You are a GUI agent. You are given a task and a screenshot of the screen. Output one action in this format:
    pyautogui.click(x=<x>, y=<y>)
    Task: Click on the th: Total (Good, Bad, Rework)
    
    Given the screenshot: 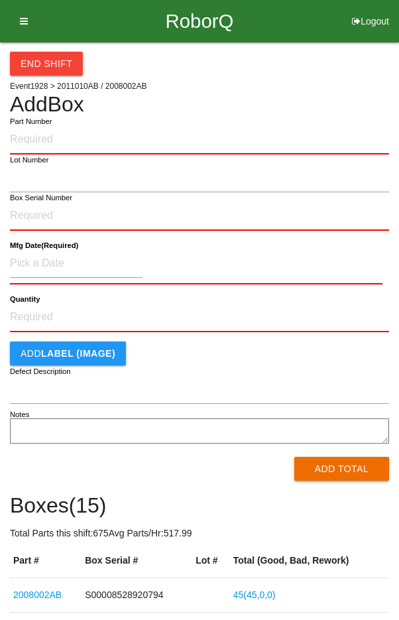 What is the action you would take?
    pyautogui.click(x=309, y=561)
    